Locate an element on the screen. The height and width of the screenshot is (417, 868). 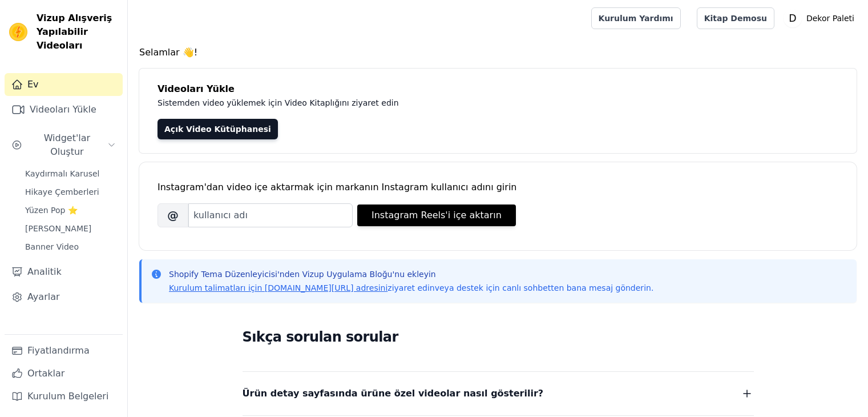
font: Vizup Alışveriş Yapılabilir Videoları is located at coordinates (74, 32).